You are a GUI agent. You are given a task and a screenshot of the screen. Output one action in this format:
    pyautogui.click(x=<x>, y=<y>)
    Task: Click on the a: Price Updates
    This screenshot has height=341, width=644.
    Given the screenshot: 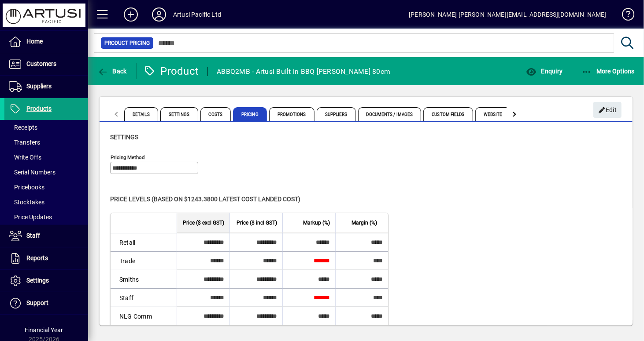 What is the action you would take?
    pyautogui.click(x=46, y=218)
    